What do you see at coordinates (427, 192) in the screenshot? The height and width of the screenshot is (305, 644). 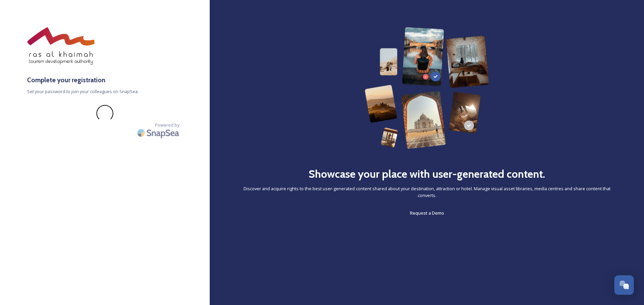 I see `span: Discover and acquire rights to the best user-generated content shared about your destination, att...` at bounding box center [427, 192].